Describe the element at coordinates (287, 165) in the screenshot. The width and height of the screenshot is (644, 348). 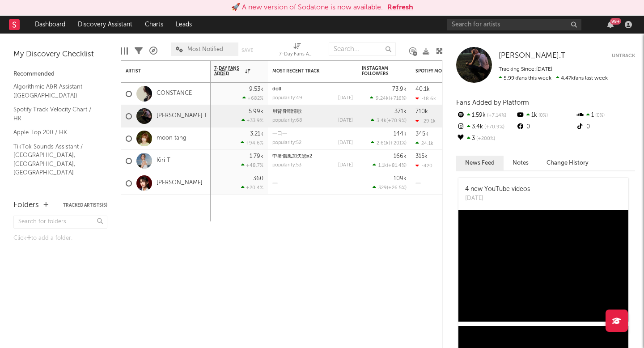
I see `div: popularity: 53` at that location.